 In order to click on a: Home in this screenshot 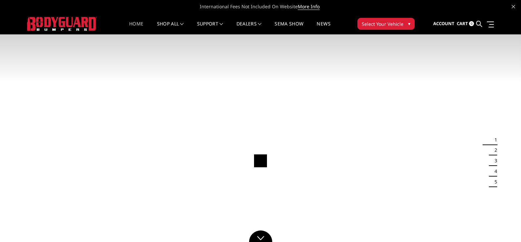, I will do `click(136, 28)`.